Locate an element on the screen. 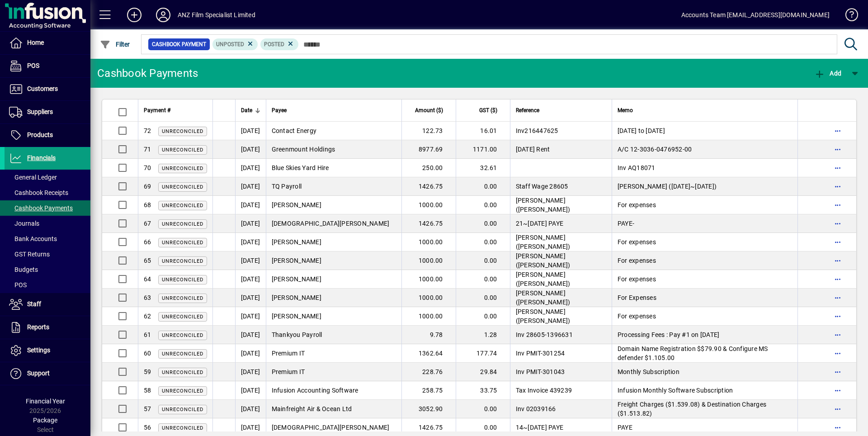 This screenshot has height=436, width=868. span: Suppliers is located at coordinates (40, 112).